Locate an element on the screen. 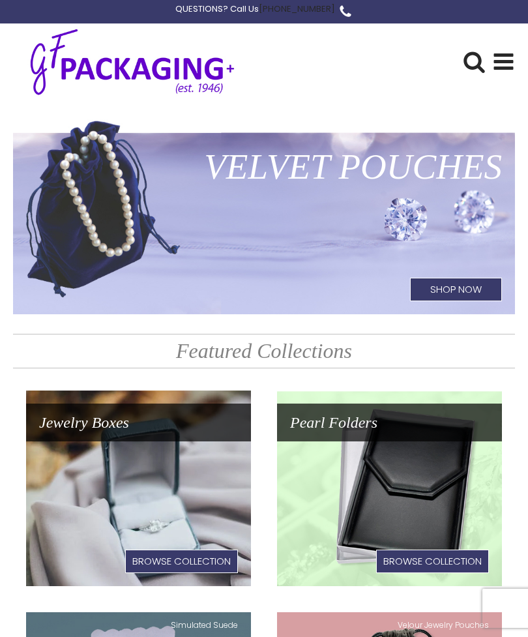 The width and height of the screenshot is (528, 637). h1: Velvet Pouches is located at coordinates (264, 167).